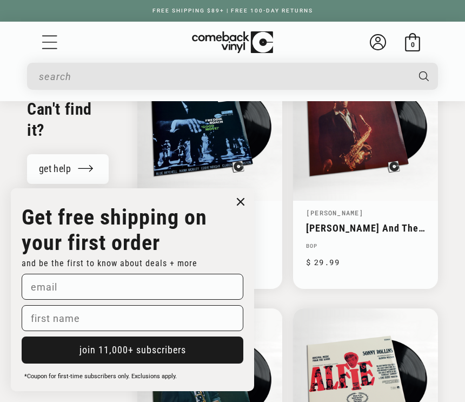 The height and width of the screenshot is (402, 465). Describe the element at coordinates (101, 376) in the screenshot. I see `span: *Coupon for first-time subscribers only. Exclusions apply.` at that location.